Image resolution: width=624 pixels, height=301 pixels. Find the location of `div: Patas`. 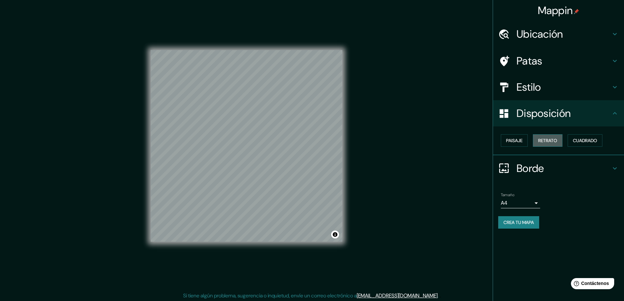

div: Patas is located at coordinates (559, 61).